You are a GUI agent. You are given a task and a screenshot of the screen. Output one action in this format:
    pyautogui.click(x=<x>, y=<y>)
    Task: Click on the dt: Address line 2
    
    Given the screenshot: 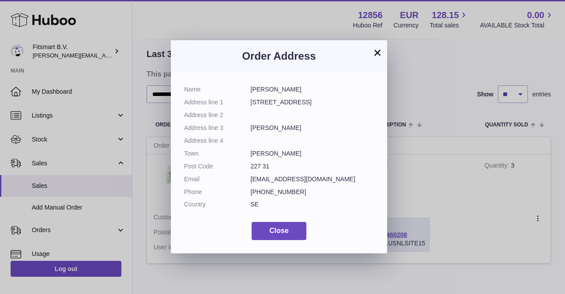 What is the action you would take?
    pyautogui.click(x=217, y=115)
    